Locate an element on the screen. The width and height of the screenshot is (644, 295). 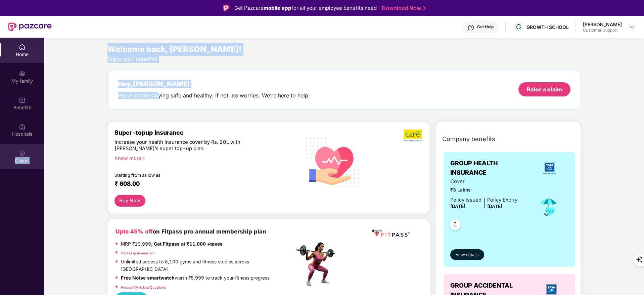
span: GROUP HEALTH INSURANCE is located at coordinates (490, 168).